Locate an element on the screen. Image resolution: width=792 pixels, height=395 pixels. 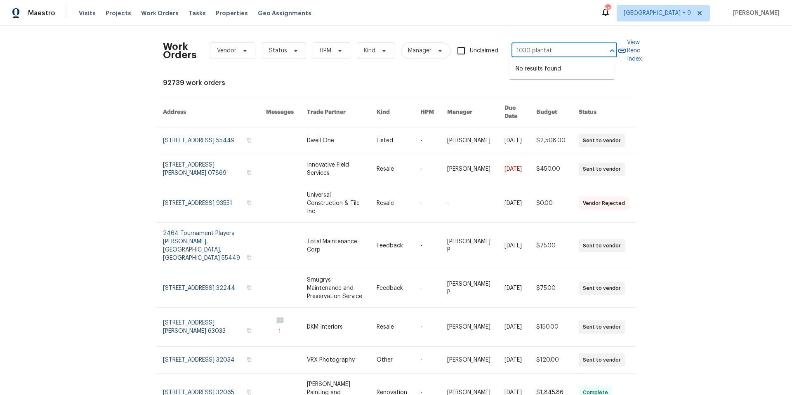
span: Vendor is located at coordinates (226, 51).